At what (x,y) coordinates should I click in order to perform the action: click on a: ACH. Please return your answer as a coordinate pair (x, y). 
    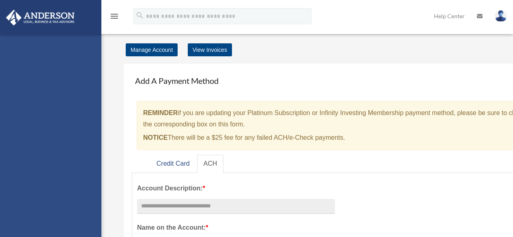
    Looking at the image, I should click on (211, 164).